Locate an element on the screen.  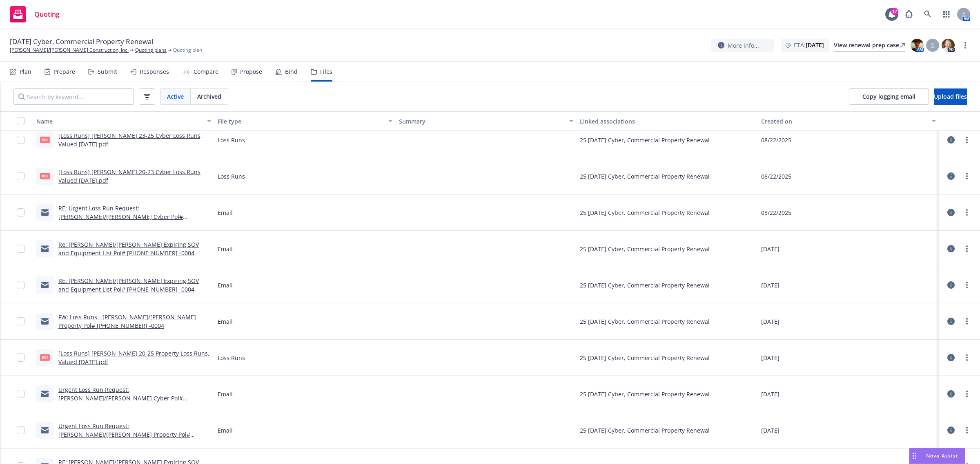
span: Quoting plan is located at coordinates (187, 50).